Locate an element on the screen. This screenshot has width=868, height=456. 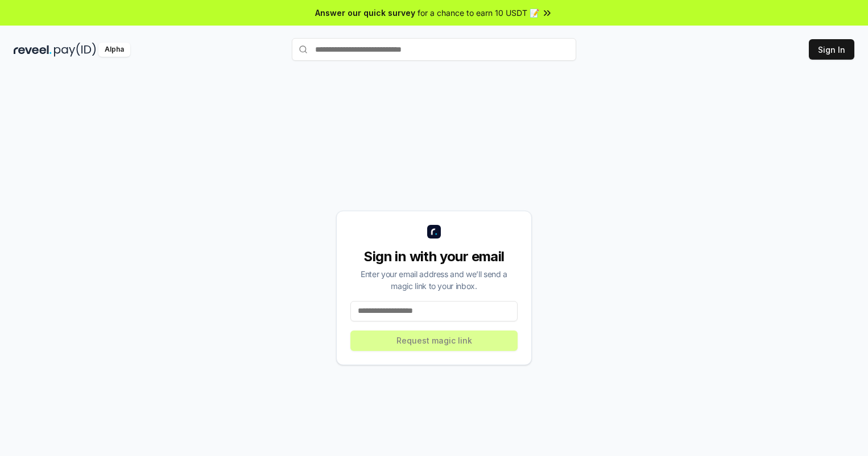
button: Sign In is located at coordinates (831, 50).